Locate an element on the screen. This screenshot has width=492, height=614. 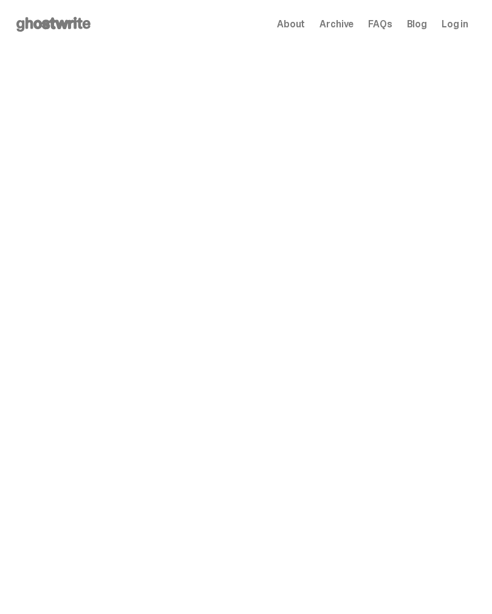
a: About is located at coordinates (291, 24).